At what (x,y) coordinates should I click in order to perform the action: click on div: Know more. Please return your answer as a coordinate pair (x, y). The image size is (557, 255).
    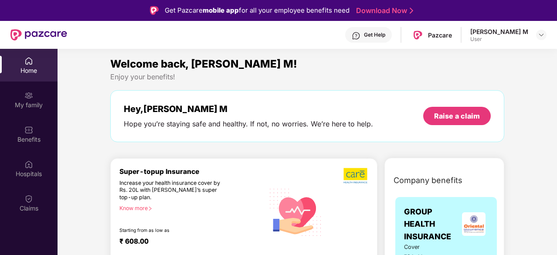
    Looking at the image, I should click on (189, 208).